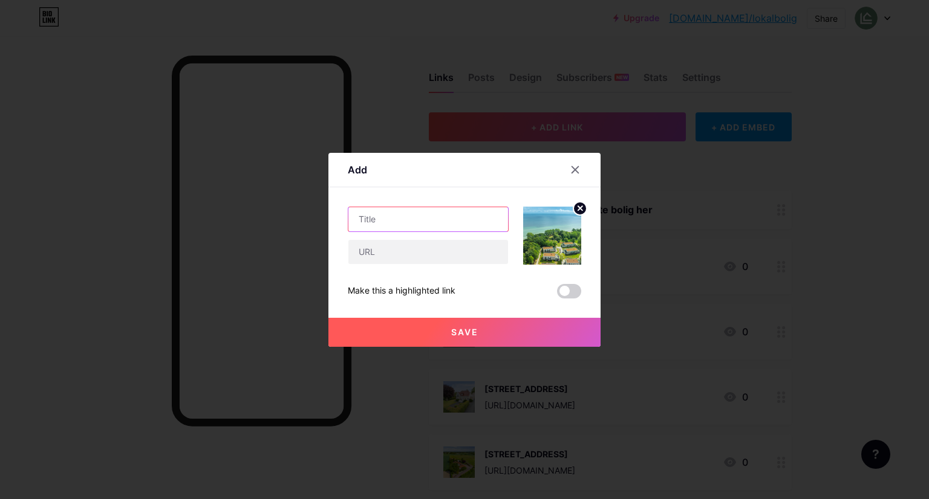 The width and height of the screenshot is (929, 499). Describe the element at coordinates (464, 332) in the screenshot. I see `span: Save` at that location.